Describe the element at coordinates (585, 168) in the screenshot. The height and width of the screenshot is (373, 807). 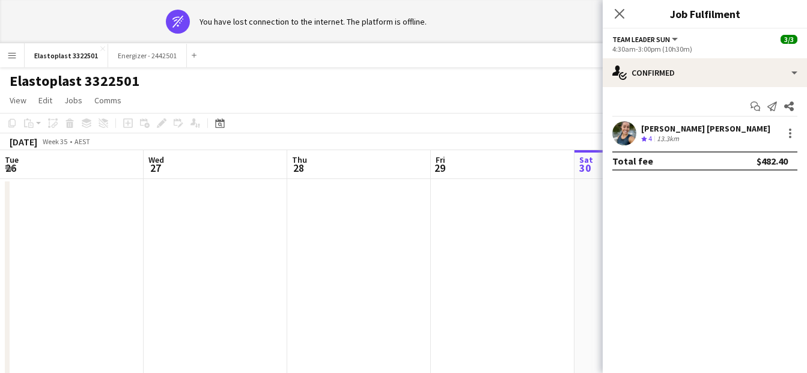
I see `span: 30` at that location.